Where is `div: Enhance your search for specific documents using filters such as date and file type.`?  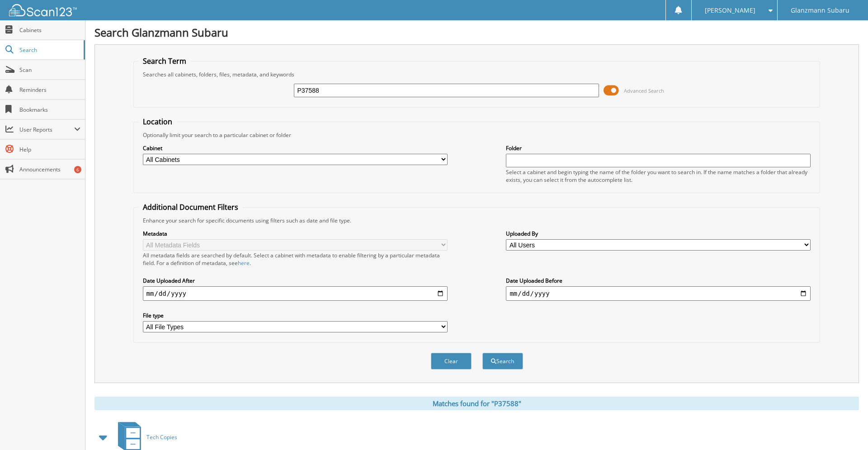 div: Enhance your search for specific documents using filters such as date and file type. is located at coordinates (476, 220).